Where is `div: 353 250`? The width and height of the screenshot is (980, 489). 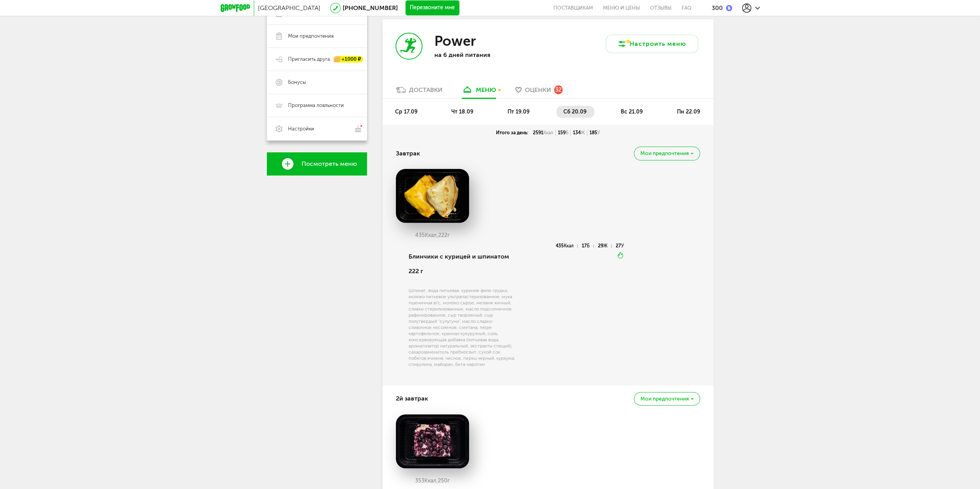
div: 353 250 is located at coordinates (432, 481).